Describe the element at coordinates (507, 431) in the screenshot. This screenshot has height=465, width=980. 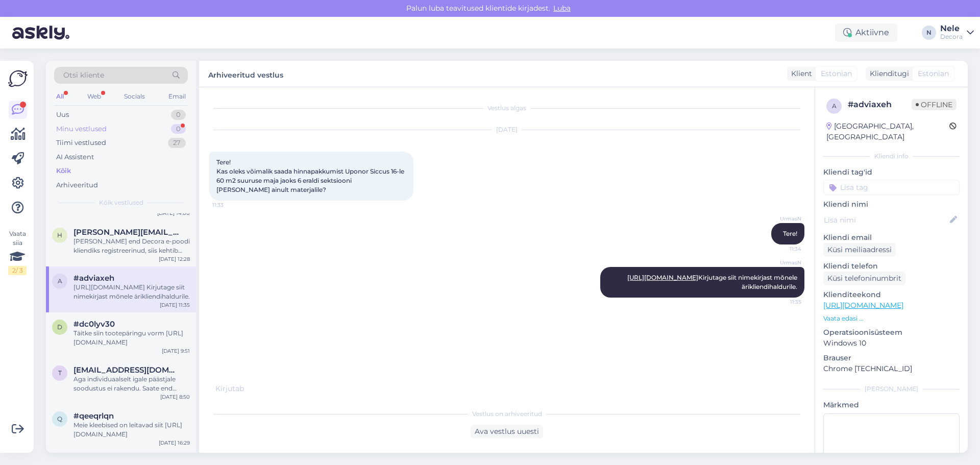
I see `div: Ava vestlus uuesti` at that location.